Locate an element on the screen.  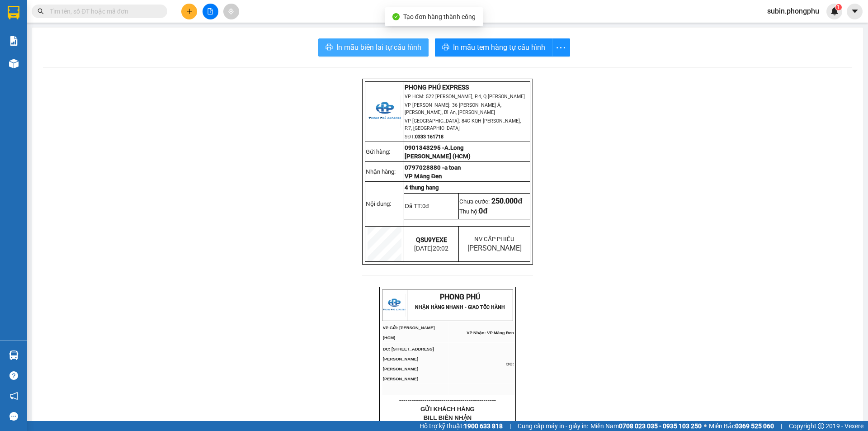
span: 250.000đ is located at coordinates (507, 200).